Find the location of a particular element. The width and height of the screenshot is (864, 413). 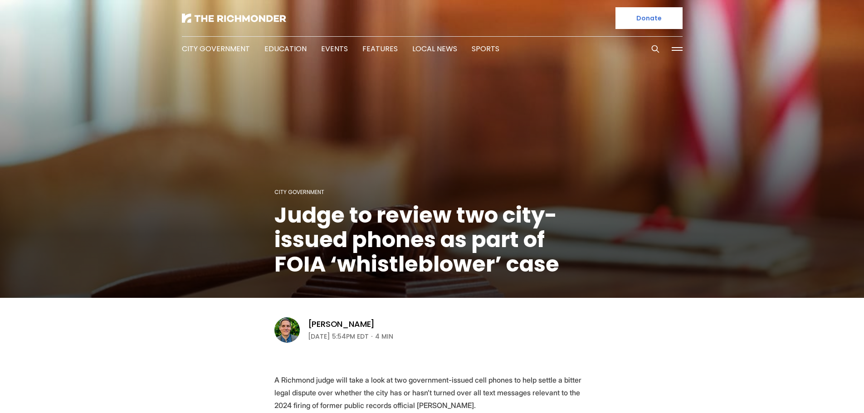

img: The Richmonder is located at coordinates (234, 18).